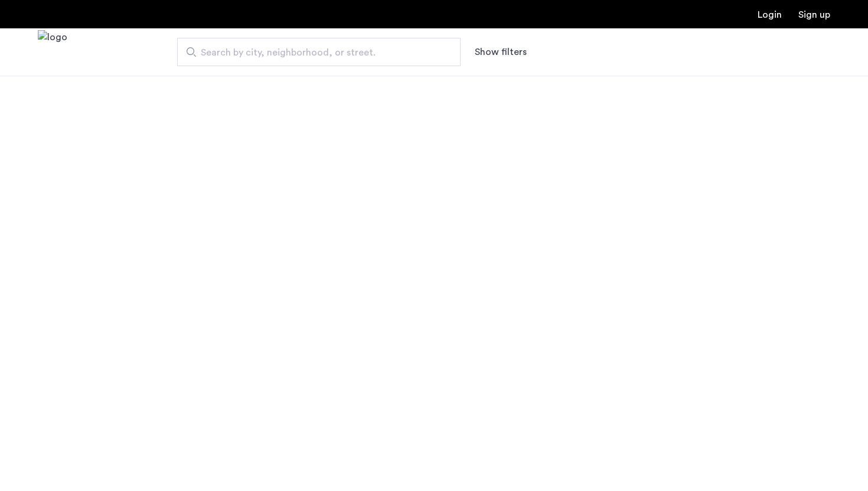  What do you see at coordinates (53, 52) in the screenshot?
I see `a: Cazamio Logo` at bounding box center [53, 52].